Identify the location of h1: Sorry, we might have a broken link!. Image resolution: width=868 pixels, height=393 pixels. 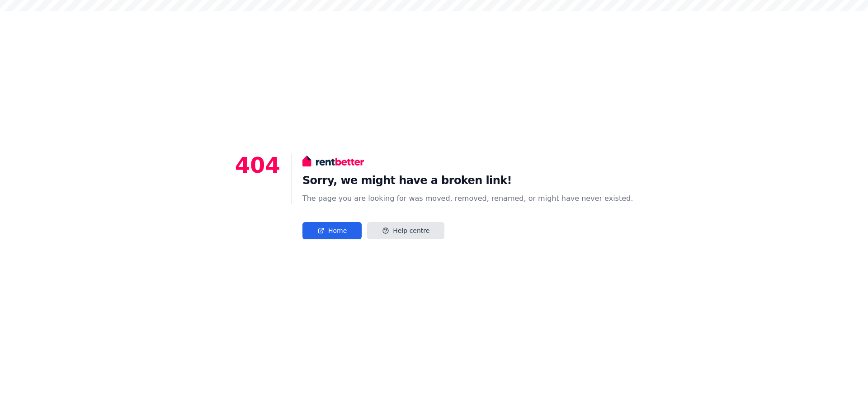
(467, 180).